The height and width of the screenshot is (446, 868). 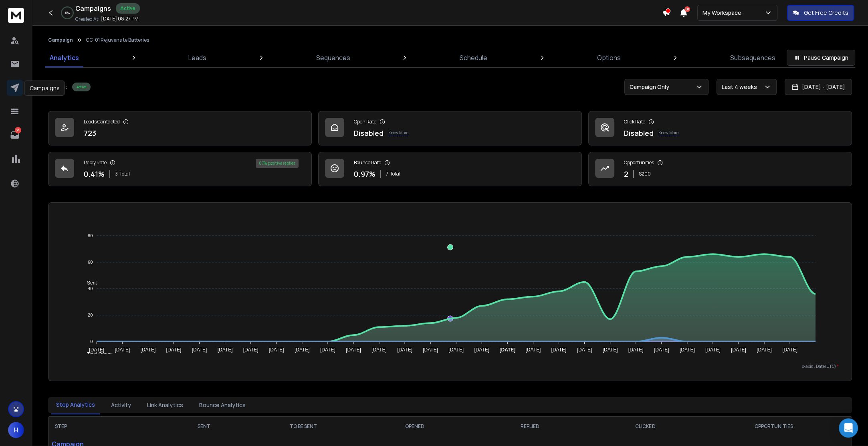 What do you see at coordinates (18, 130) in the screenshot?
I see `p: 34` at bounding box center [18, 130].